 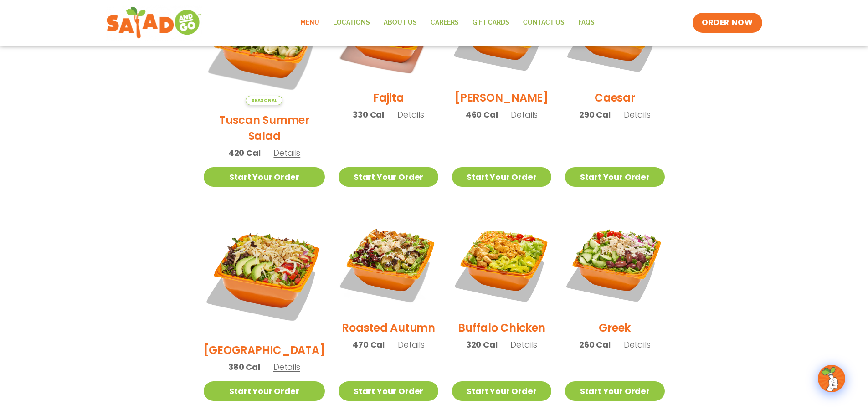 What do you see at coordinates (481, 114) in the screenshot?
I see `span: 460 Cal` at bounding box center [481, 114].